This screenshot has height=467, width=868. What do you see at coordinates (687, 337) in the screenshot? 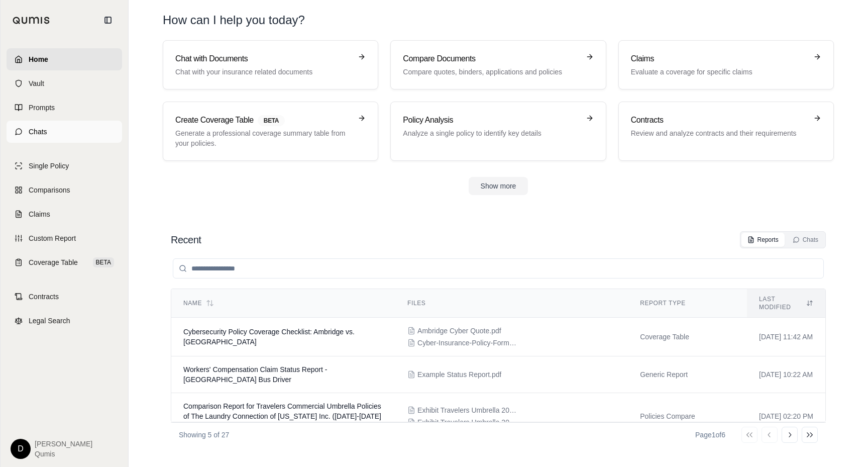
I see `td: Coverage Table` at bounding box center [687, 337].